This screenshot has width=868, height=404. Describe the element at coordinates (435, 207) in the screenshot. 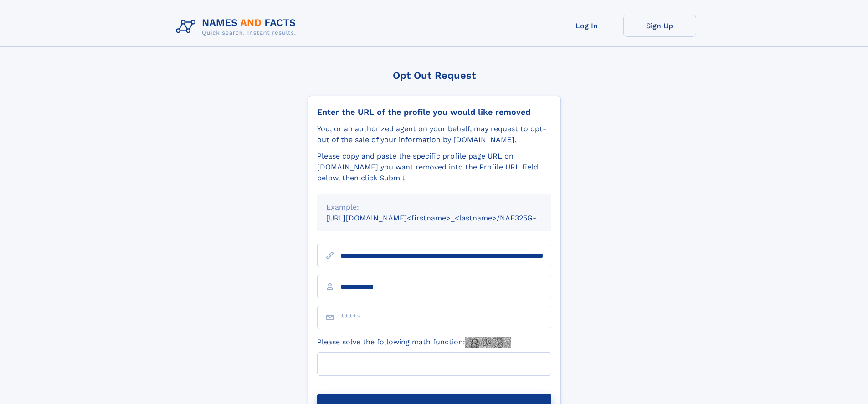

I see `div: Example:` at that location.